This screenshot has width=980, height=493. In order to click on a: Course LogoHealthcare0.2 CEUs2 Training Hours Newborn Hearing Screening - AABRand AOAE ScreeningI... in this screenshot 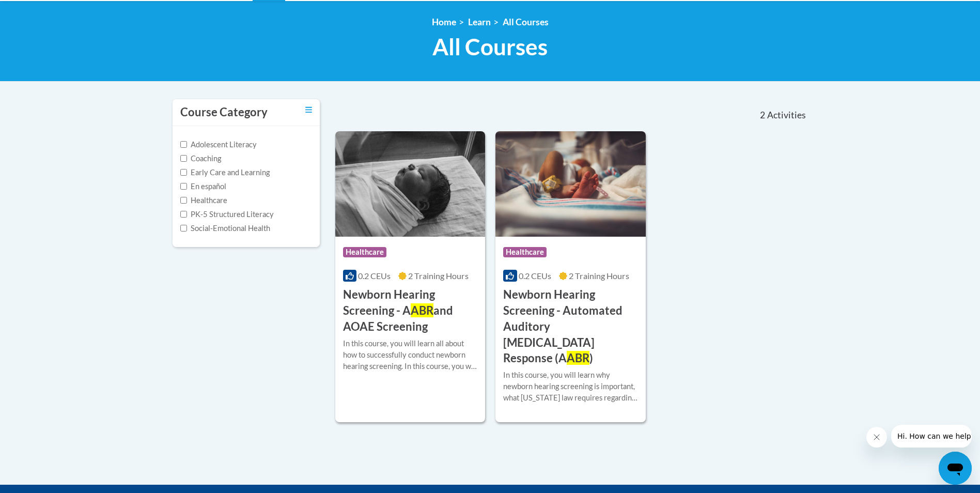, I will do `click(410, 277)`.